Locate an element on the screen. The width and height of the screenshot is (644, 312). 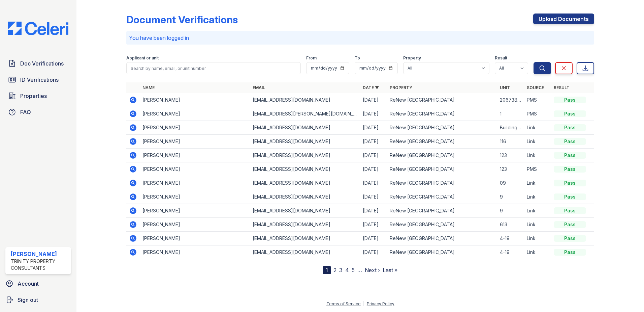
span: Properties is located at coordinates (33, 96).